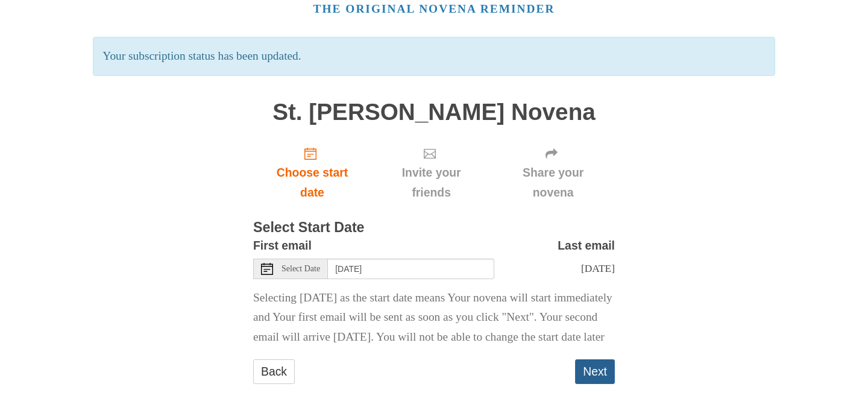  Describe the element at coordinates (595, 372) in the screenshot. I see `button: Next` at that location.